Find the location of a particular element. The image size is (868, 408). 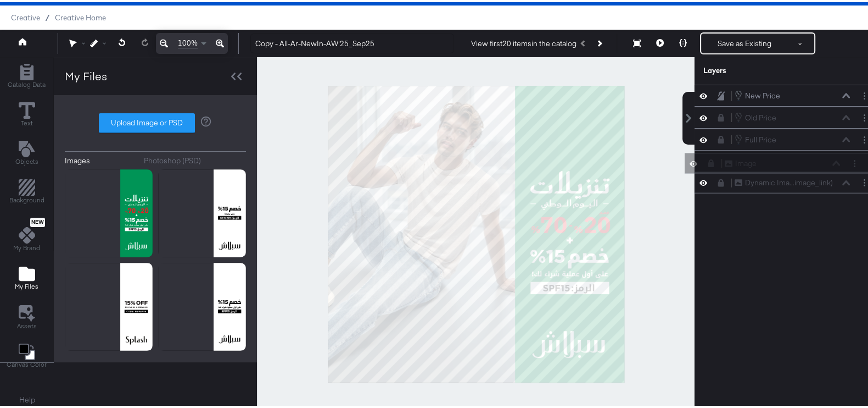

button: Next Product is located at coordinates (599, 41).